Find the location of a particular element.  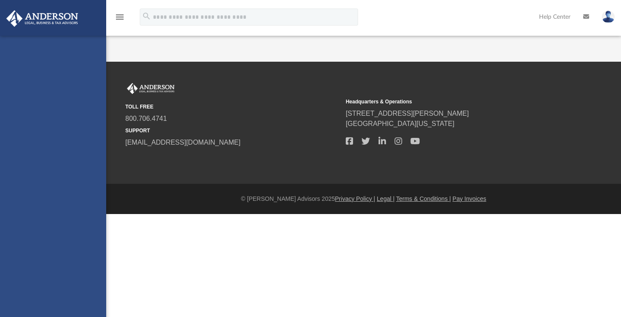

small: SUPPORT is located at coordinates (232, 130).